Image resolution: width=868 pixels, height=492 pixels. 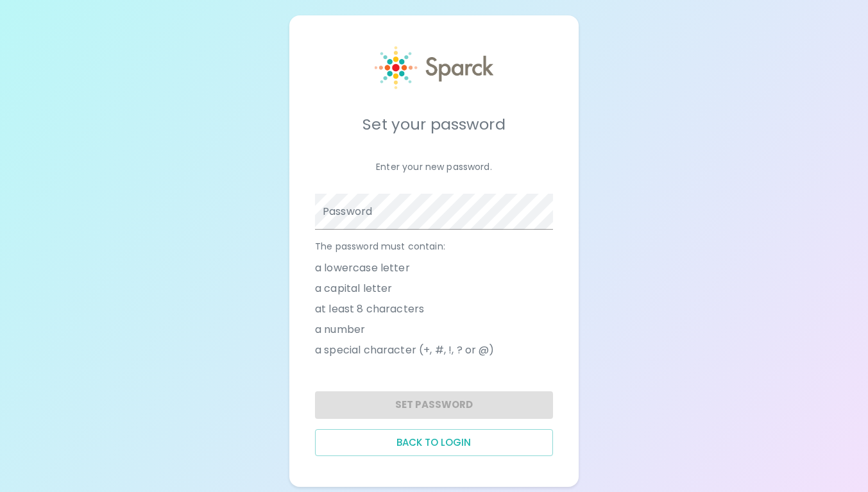 What do you see at coordinates (434, 125) in the screenshot?
I see `h5: Set your password` at bounding box center [434, 125].